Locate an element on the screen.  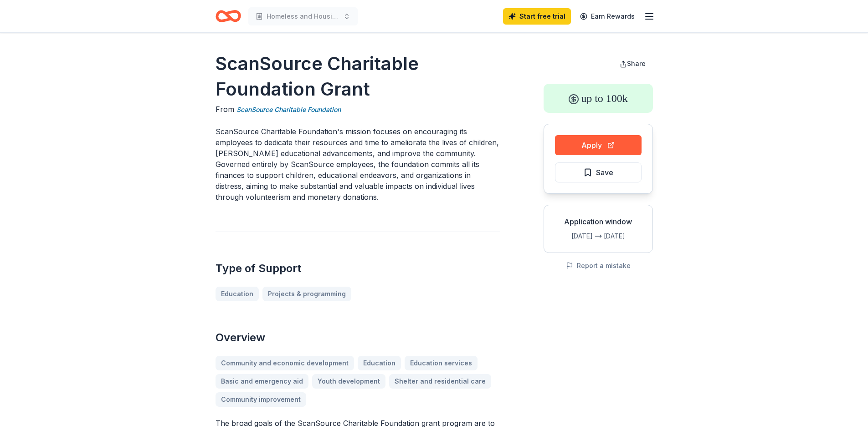
span: Homeless and Housing is located at coordinates (303, 17).